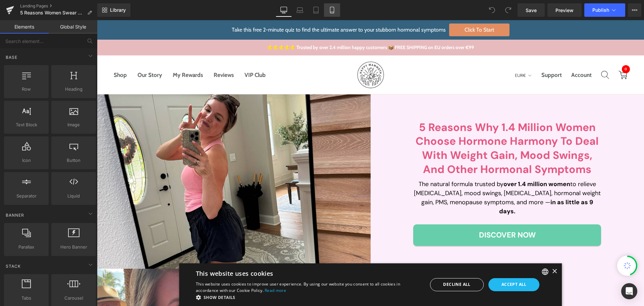  Describe the element at coordinates (26, 89) in the screenshot. I see `span: Row` at that location.